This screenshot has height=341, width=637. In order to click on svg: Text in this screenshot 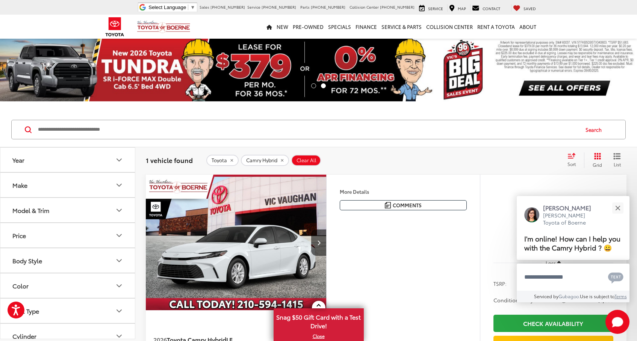, I will do `click(615, 278)`.